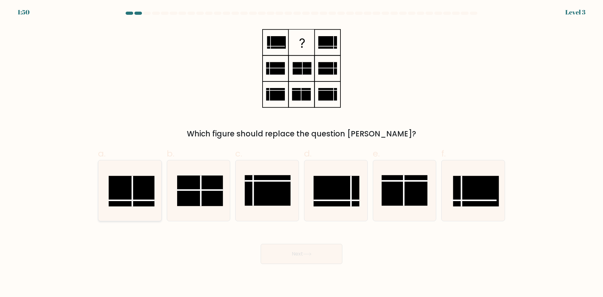 Image resolution: width=603 pixels, height=297 pixels. What do you see at coordinates (239, 153) in the screenshot?
I see `span: c.` at bounding box center [239, 153].